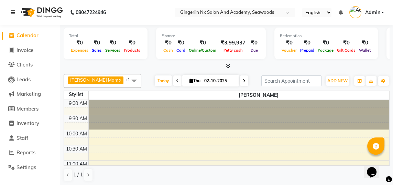  Describe the element at coordinates (30, 65) in the screenshot. I see `a: Clients` at that location.